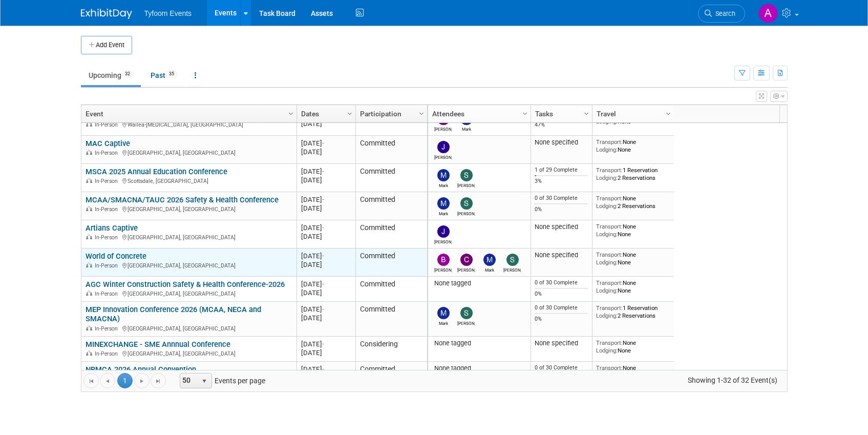  What do you see at coordinates (561, 125) in the screenshot?
I see `div: 47%` at bounding box center [561, 125].